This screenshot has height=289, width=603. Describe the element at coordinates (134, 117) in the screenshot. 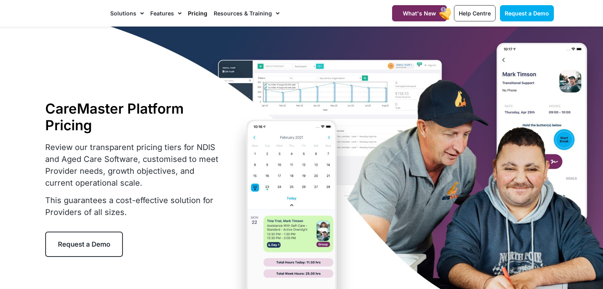

I see `h1: CareMaster Platform Pricing` at that location.